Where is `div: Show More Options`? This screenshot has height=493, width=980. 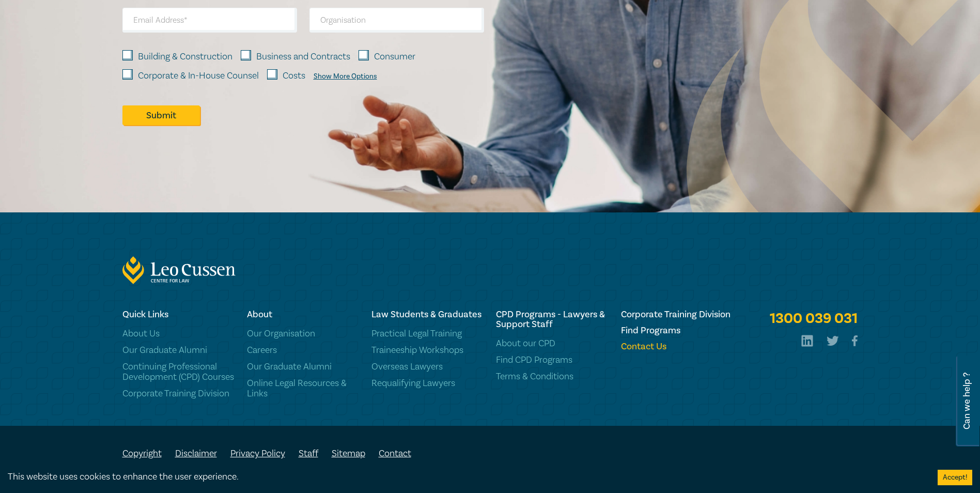 div: Show More Options is located at coordinates (345, 76).